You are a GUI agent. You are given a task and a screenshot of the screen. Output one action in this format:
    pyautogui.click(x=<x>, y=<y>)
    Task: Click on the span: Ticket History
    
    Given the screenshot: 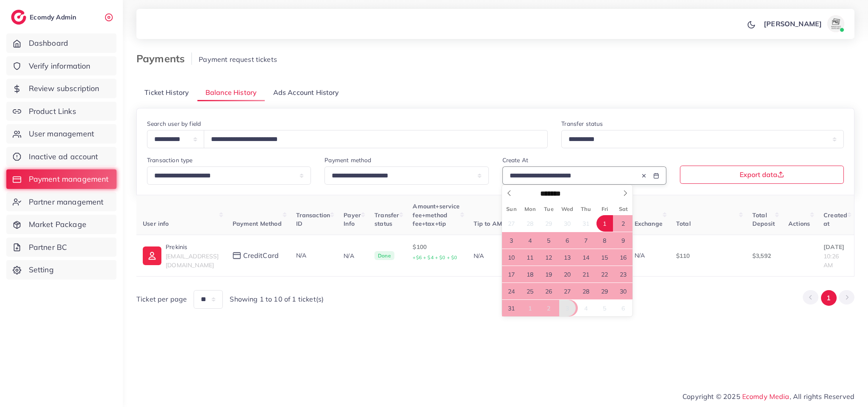 What is the action you would take?
    pyautogui.click(x=167, y=93)
    